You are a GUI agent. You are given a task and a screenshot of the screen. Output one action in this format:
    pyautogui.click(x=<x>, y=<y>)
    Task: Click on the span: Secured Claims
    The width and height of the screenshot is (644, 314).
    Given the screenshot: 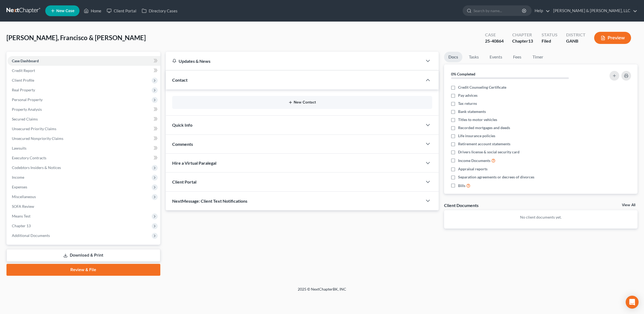 What is the action you would take?
    pyautogui.click(x=25, y=119)
    